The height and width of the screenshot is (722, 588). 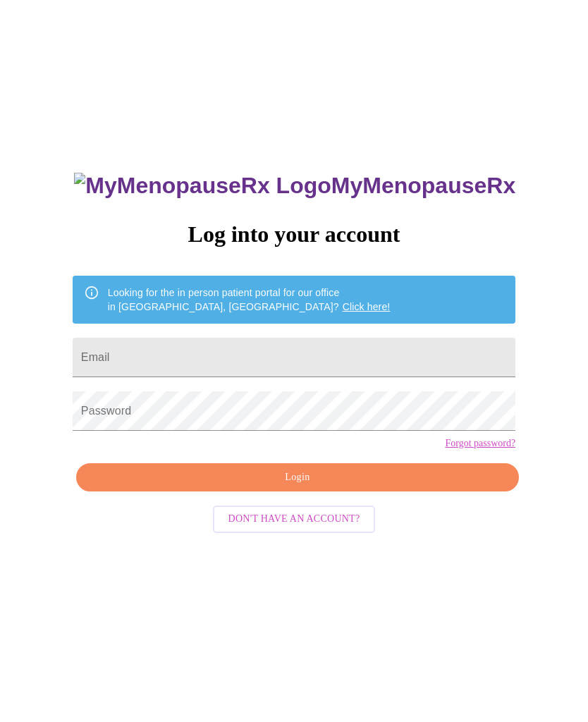 I want to click on a: Forgot password?, so click(x=480, y=443).